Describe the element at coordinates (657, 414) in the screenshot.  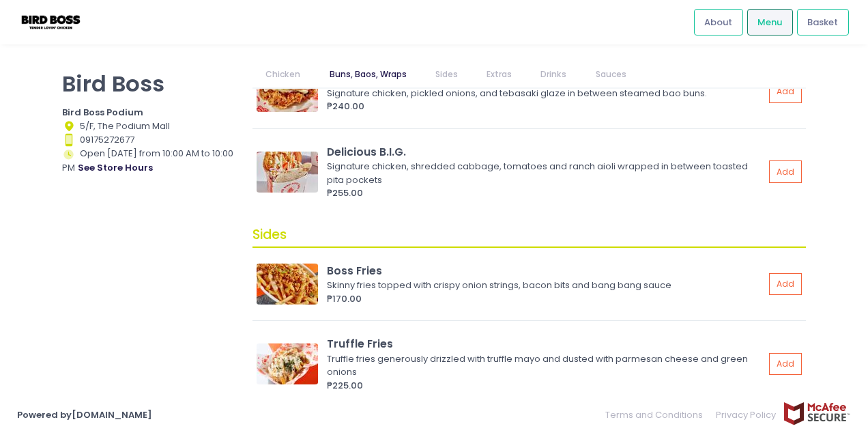
I see `a: Terms and Conditions` at that location.